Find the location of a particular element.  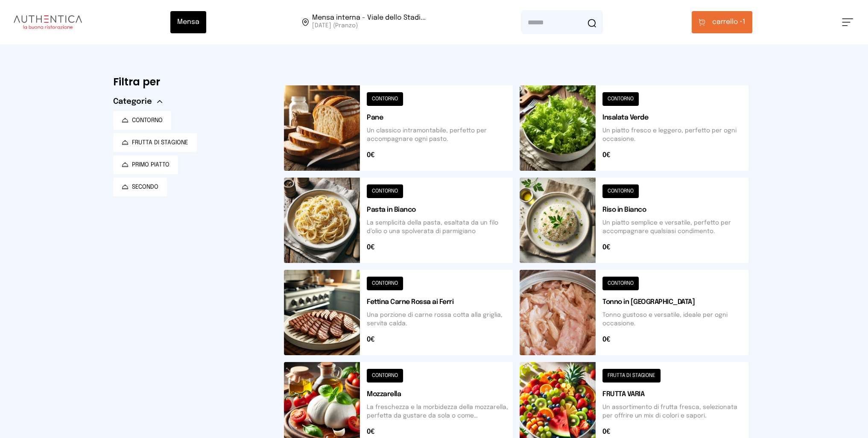

button: Categorie is located at coordinates (137, 101).